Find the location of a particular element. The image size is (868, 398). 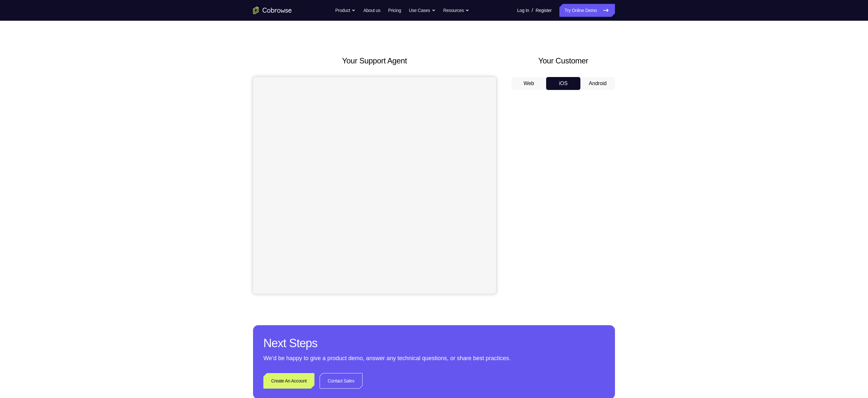

button: iOS is located at coordinates (563, 83).